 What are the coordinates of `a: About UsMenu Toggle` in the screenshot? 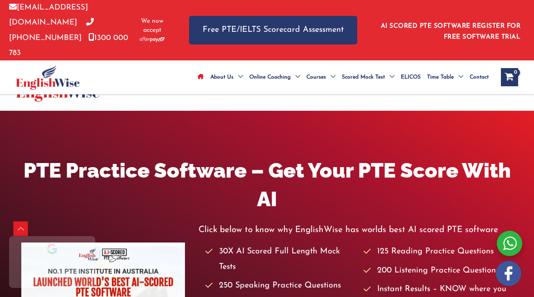 It's located at (227, 77).